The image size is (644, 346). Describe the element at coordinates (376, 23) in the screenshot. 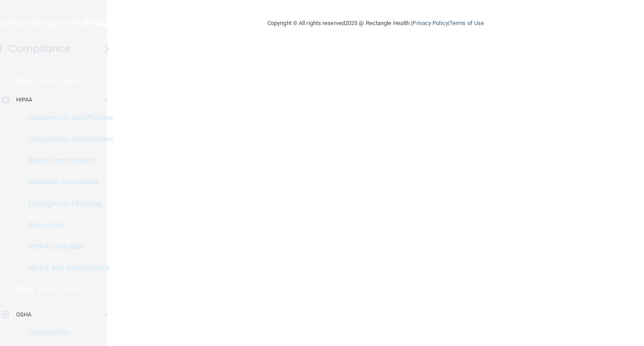

I see `div: Copyright © All rights reserved 2025 @ Rectangle Health | |` at that location.